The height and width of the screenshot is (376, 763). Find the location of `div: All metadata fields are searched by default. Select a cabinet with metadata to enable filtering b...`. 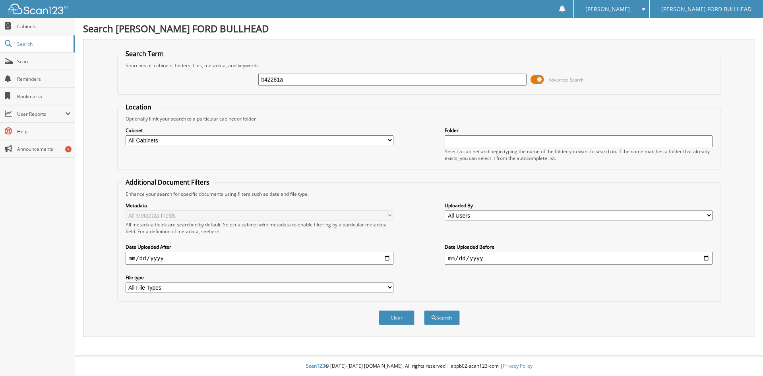

div: All metadata fields are searched by default. Select a cabinet with metadata to enable filtering b... is located at coordinates (259, 228).